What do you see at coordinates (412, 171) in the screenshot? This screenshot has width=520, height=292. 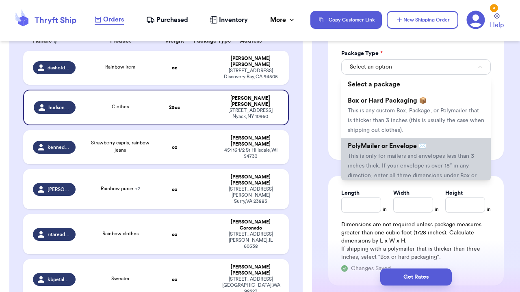 I see `span: This is only for mailers and envelopes less than 3 inches thick. If your envelope is over 18” in ...` at bounding box center [412, 171].